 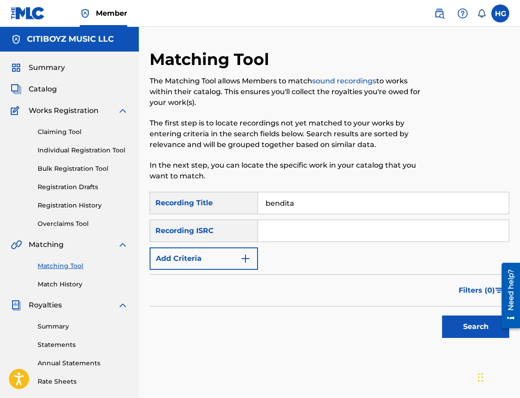 I want to click on a: Annual Statements, so click(x=83, y=363).